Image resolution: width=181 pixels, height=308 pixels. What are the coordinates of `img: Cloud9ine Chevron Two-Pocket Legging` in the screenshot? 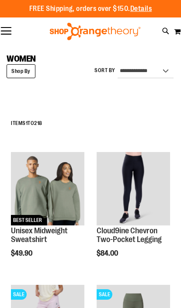 It's located at (133, 189).